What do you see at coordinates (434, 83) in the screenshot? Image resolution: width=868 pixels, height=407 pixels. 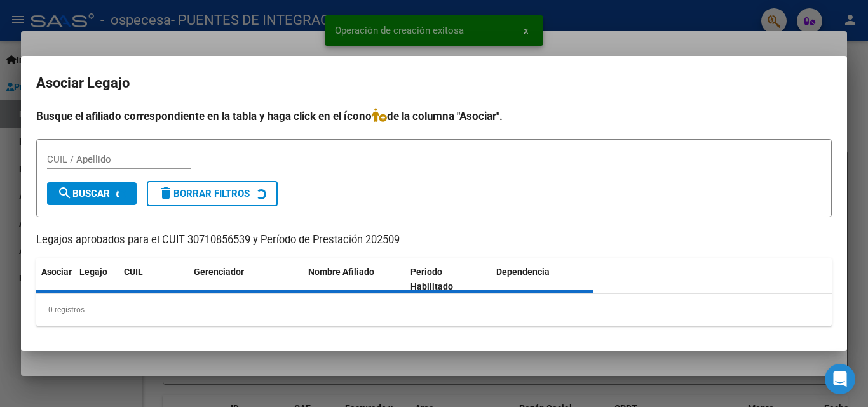 I see `h2: Asociar Legajo` at bounding box center [434, 83].